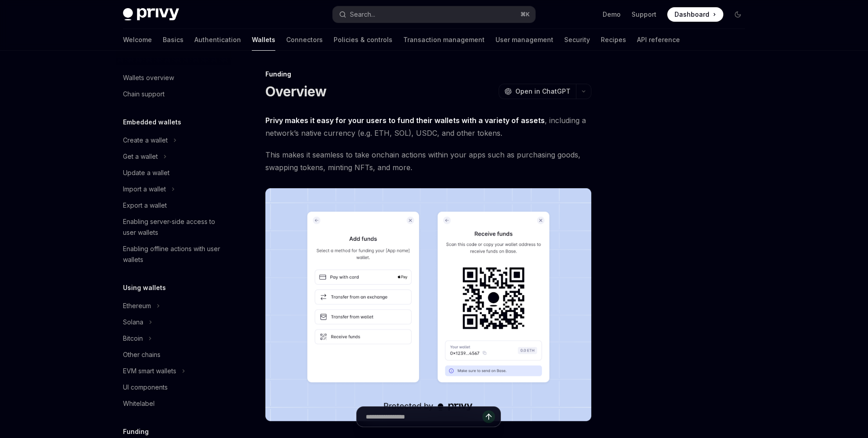 This screenshot has height=438, width=868. What do you see at coordinates (428, 74) in the screenshot?
I see `div: Funding` at bounding box center [428, 74].